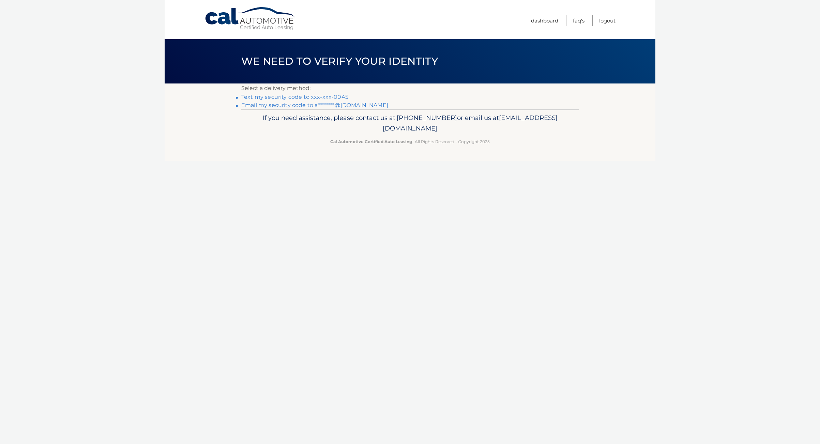  Describe the element at coordinates (371, 141) in the screenshot. I see `strong: Cal Automotive Certified Auto Leasing` at that location.